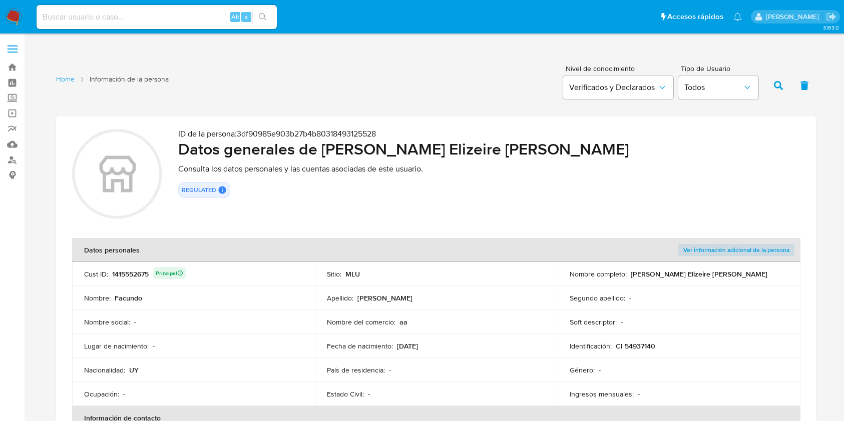  I want to click on span: Accesos rápidos, so click(695, 17).